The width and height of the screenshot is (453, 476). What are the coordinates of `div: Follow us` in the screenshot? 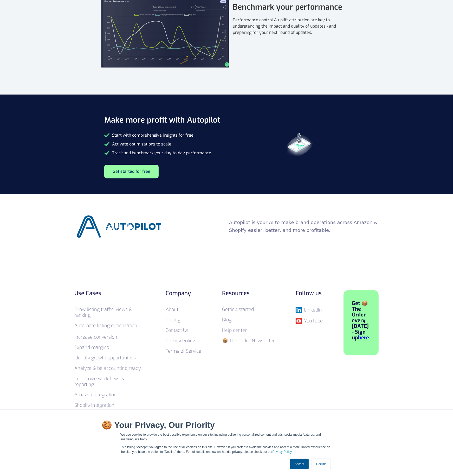 It's located at (309, 293).